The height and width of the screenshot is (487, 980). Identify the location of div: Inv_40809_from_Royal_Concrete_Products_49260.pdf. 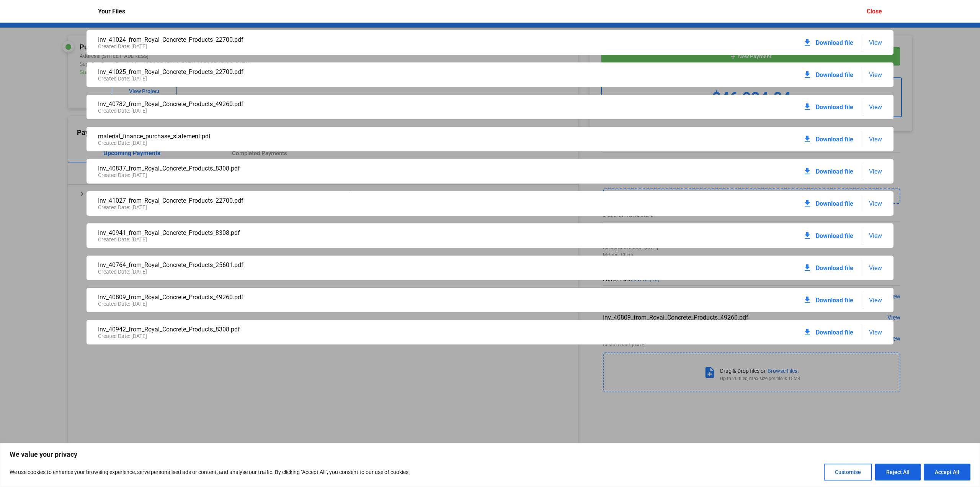
(294, 297).